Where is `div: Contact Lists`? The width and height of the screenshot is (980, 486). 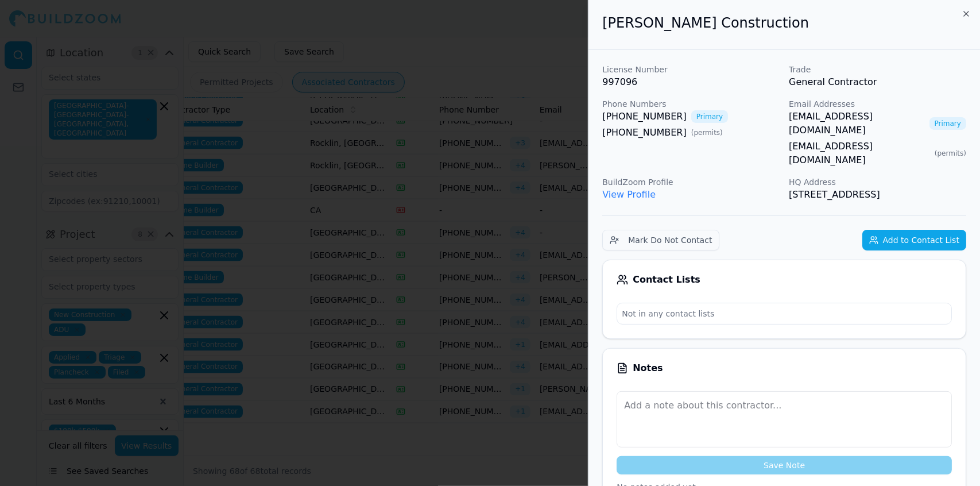 div: Contact Lists is located at coordinates (785, 279).